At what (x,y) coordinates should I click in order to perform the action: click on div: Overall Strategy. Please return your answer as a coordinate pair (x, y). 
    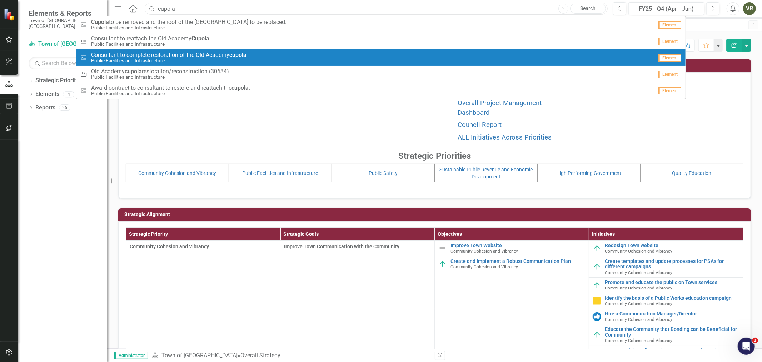
    Looking at the image, I should click on (261, 355).